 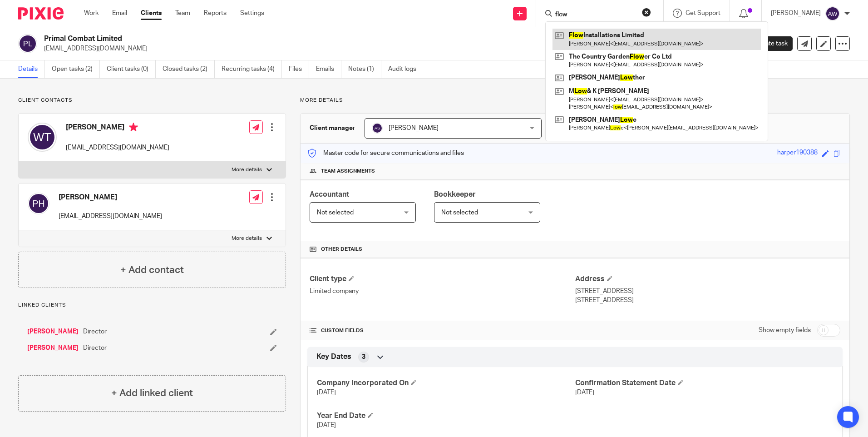 I want to click on a: Clients, so click(x=151, y=13).